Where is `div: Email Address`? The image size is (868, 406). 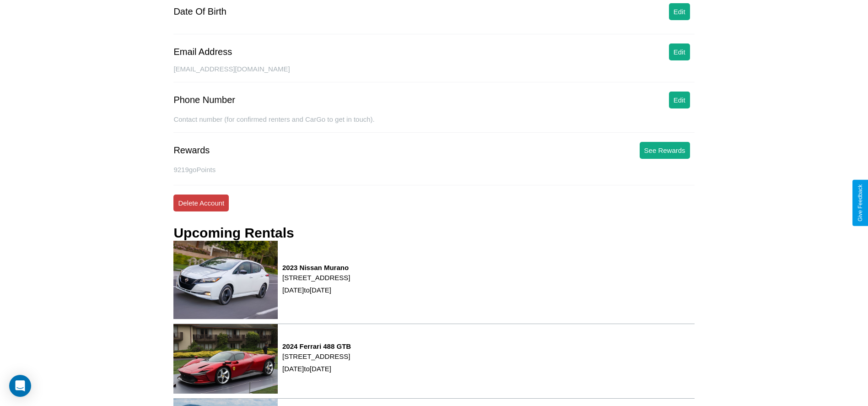
div: Email Address is located at coordinates (203, 51).